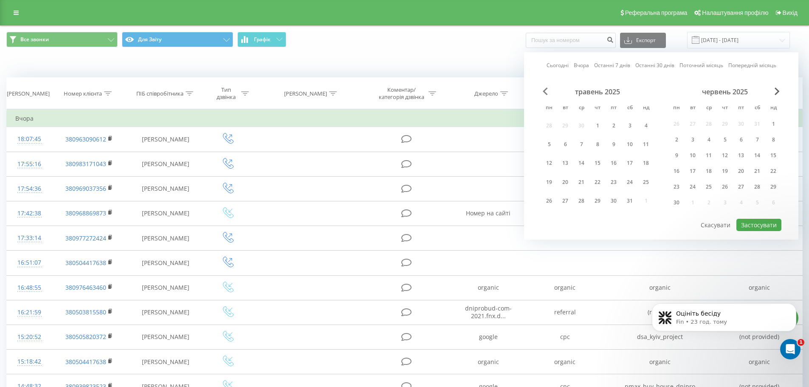 This screenshot has height=387, width=809. Describe the element at coordinates (160, 93) in the screenshot. I see `div: ПІБ співробітника` at that location.